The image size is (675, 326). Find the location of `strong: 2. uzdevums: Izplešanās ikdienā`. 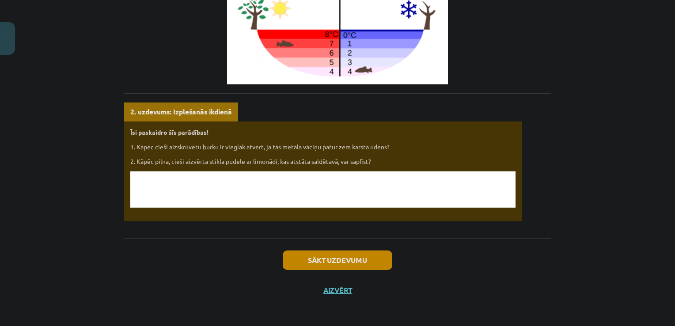

strong: 2. uzdevums: Izplešanās ikdienā is located at coordinates (181, 112).